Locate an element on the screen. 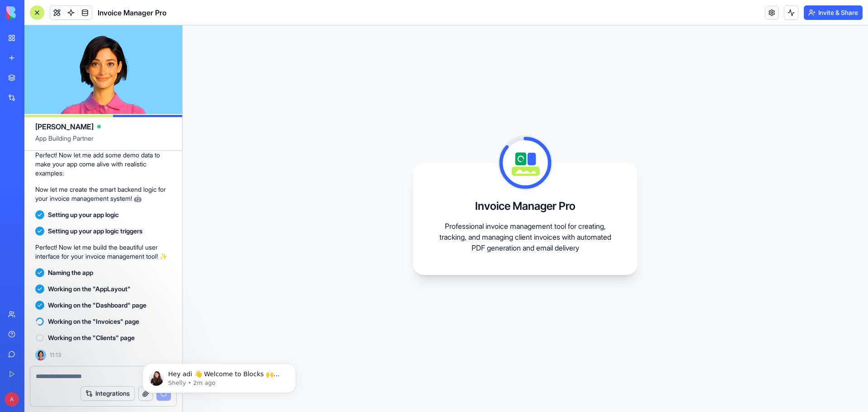  p: Perfect! Now let me add some demo data to make your app come alive with realistic examples: is located at coordinates (103, 164).